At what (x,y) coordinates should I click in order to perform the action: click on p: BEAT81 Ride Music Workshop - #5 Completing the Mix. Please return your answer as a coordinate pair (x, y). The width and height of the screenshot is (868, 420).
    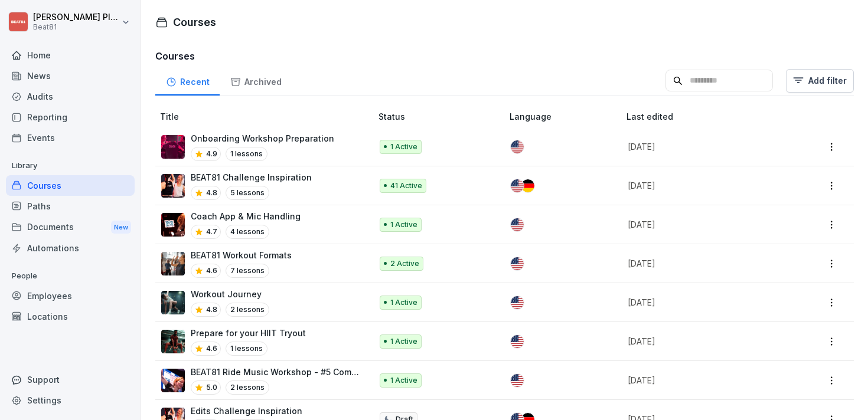
    Looking at the image, I should click on (275, 372).